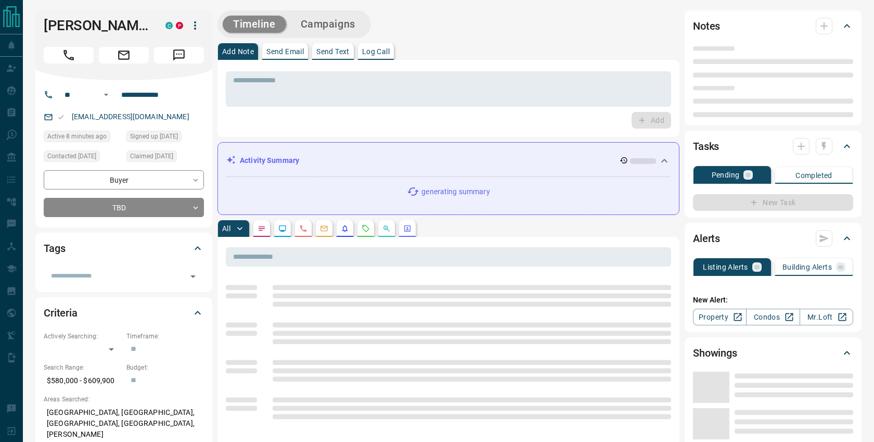 This screenshot has height=442, width=874. I want to click on div: Notes, so click(773, 26).